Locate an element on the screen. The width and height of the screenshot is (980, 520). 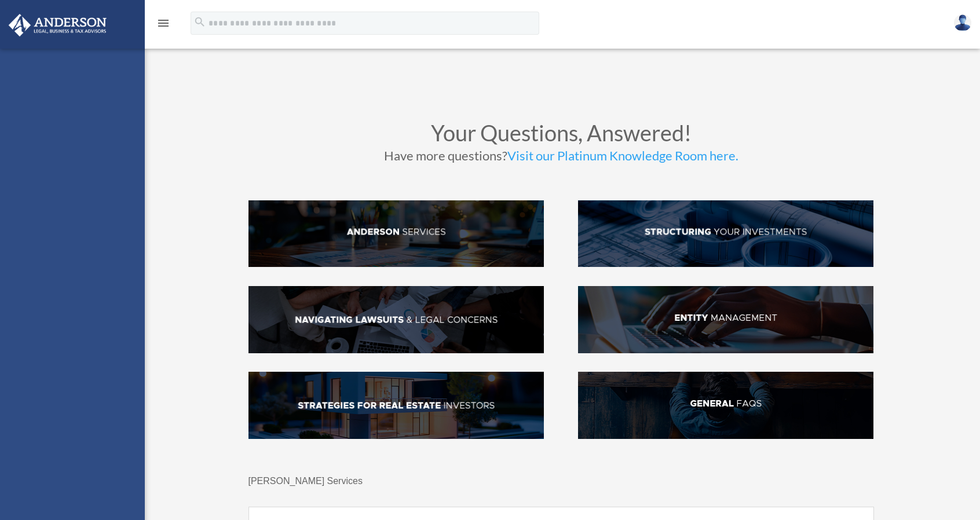
img: EntManag_hdr is located at coordinates (726, 320).